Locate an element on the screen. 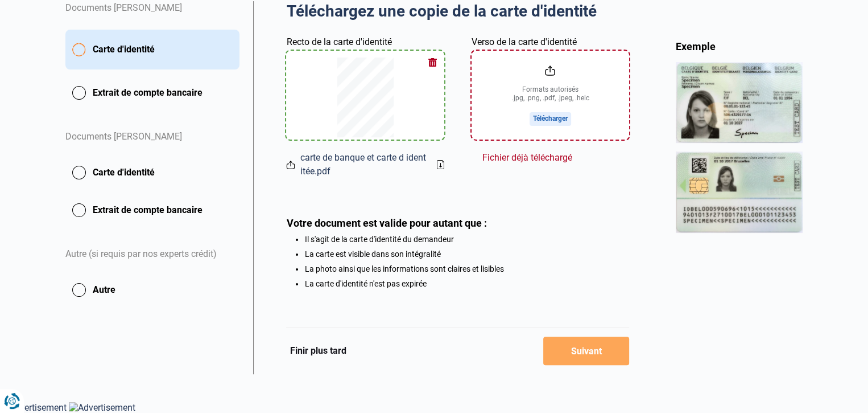  li: La carte d'identité n'est pas expirée is located at coordinates (467, 283).